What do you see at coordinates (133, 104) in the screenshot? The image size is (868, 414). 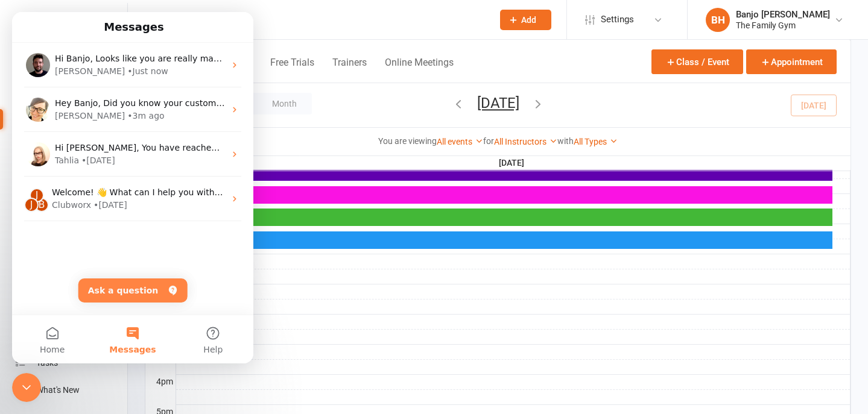 I see `div: • 3m ago` at bounding box center [133, 104].